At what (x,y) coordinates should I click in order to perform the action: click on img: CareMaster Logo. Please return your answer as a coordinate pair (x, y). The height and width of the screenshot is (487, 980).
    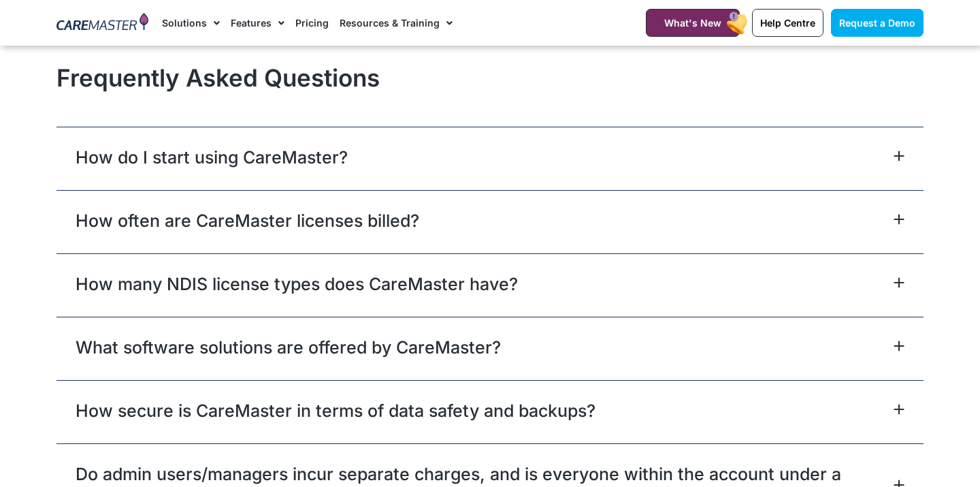
    Looking at the image, I should click on (102, 23).